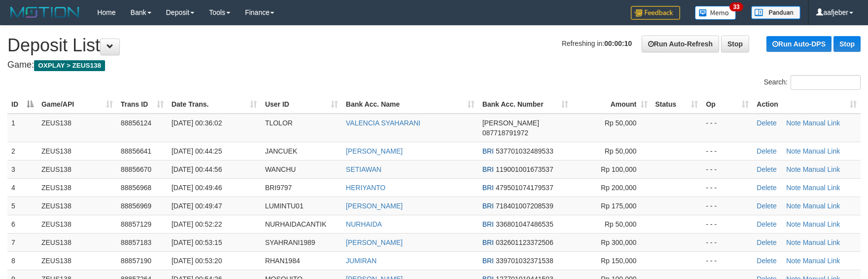 Image resolution: width=868 pixels, height=279 pixels. I want to click on span: NURHAIDACANTIK, so click(295, 224).